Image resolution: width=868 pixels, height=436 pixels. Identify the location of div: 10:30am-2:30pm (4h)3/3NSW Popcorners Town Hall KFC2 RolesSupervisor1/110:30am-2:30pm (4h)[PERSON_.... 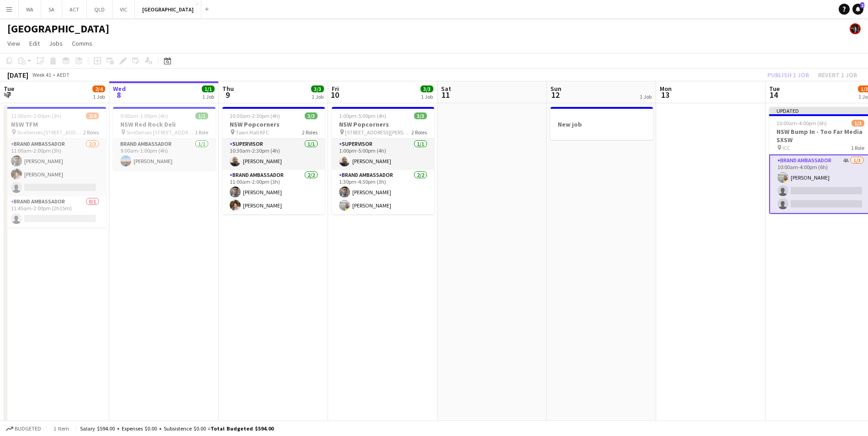
(274, 161).